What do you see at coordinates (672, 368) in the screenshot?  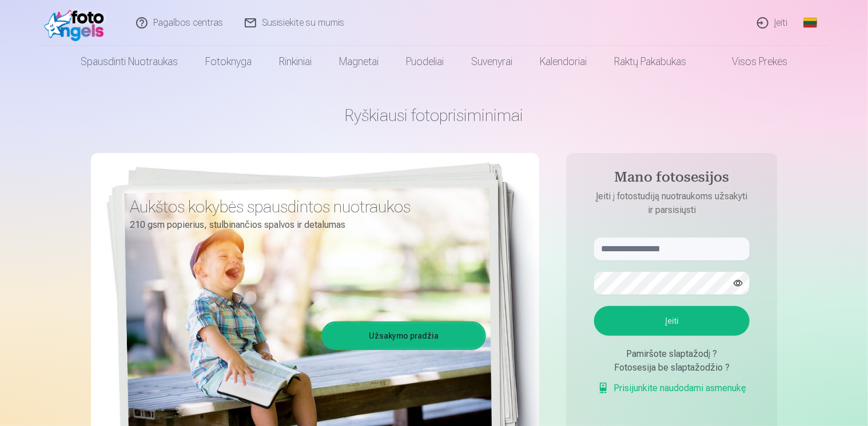 I see `div: Fotosesija be slaptažodžio ?` at bounding box center [672, 368].